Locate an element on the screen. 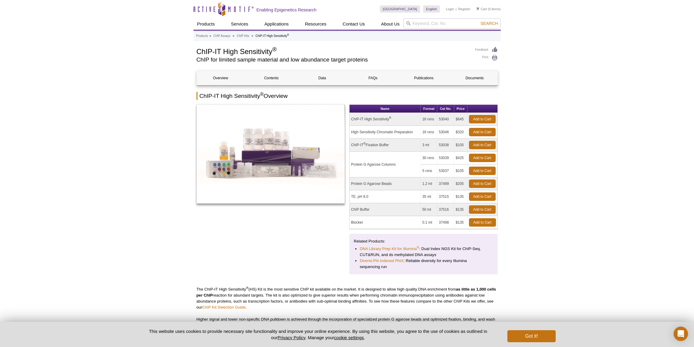 This screenshot has width=694, height=347. td: 50 ml is located at coordinates (429, 210).